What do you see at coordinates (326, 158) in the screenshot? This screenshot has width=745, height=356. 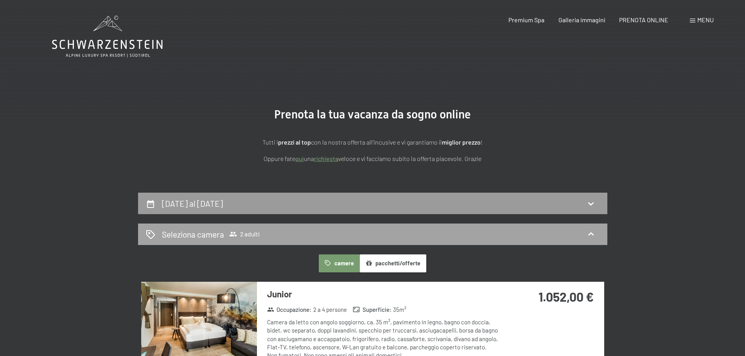 I see `a: richiesta` at bounding box center [326, 158].